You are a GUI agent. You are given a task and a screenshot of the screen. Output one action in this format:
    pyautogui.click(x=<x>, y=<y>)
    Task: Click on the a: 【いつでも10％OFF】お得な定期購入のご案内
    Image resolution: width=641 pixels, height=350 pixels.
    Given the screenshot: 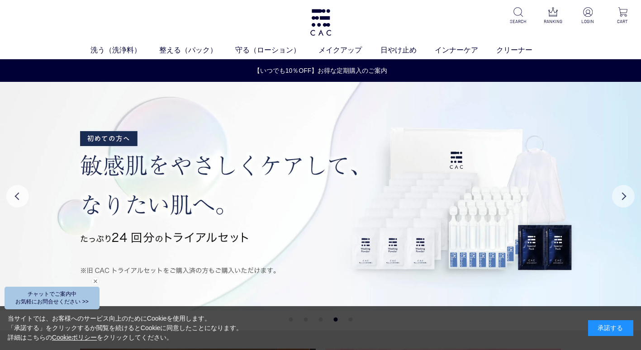 What is the action you would take?
    pyautogui.click(x=320, y=71)
    